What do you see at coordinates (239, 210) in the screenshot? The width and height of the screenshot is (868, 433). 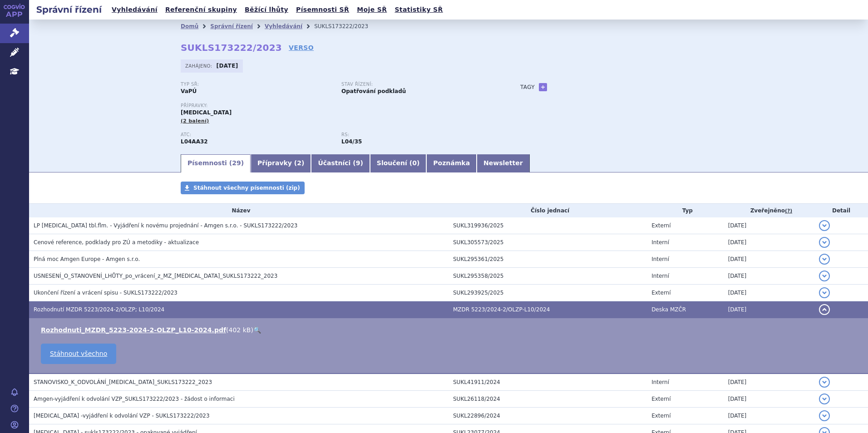 I see `th: Název` at bounding box center [239, 210].